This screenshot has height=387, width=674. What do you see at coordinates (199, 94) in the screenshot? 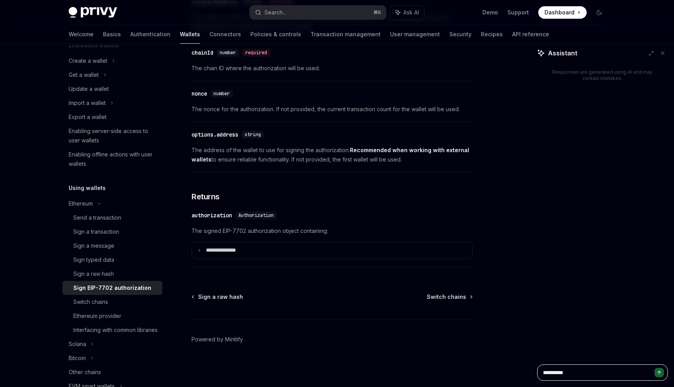
I see `div: nonce` at bounding box center [199, 94].